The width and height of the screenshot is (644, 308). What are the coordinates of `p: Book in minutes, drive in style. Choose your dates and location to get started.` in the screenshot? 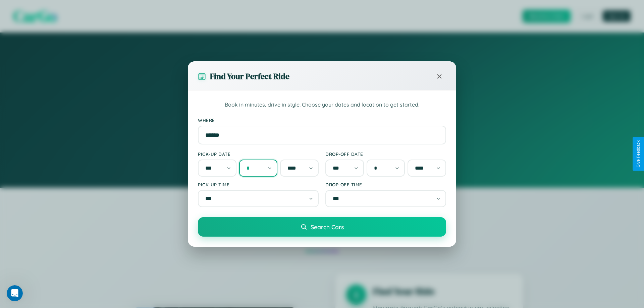 It's located at (322, 105).